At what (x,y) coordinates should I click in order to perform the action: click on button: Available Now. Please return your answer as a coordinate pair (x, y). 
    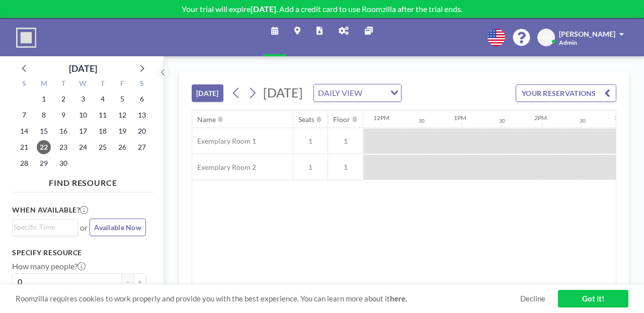
    Looking at the image, I should click on (118, 227).